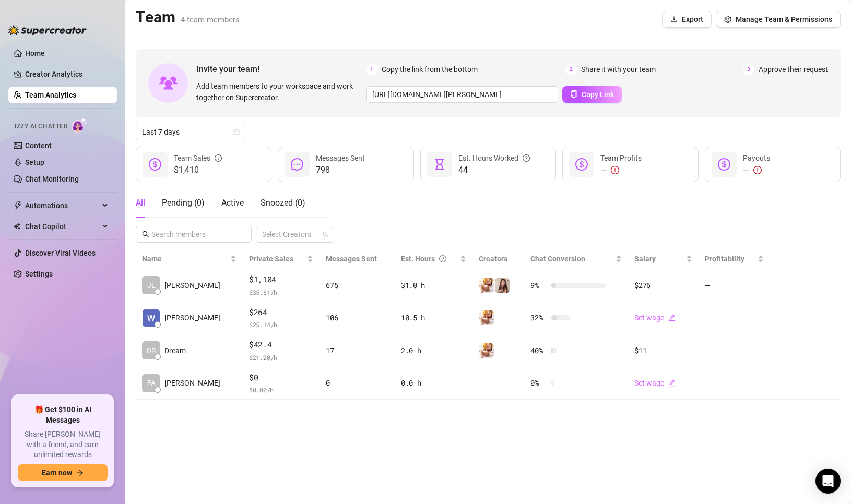  What do you see at coordinates (281, 312) in the screenshot?
I see `span: $264` at bounding box center [281, 312].